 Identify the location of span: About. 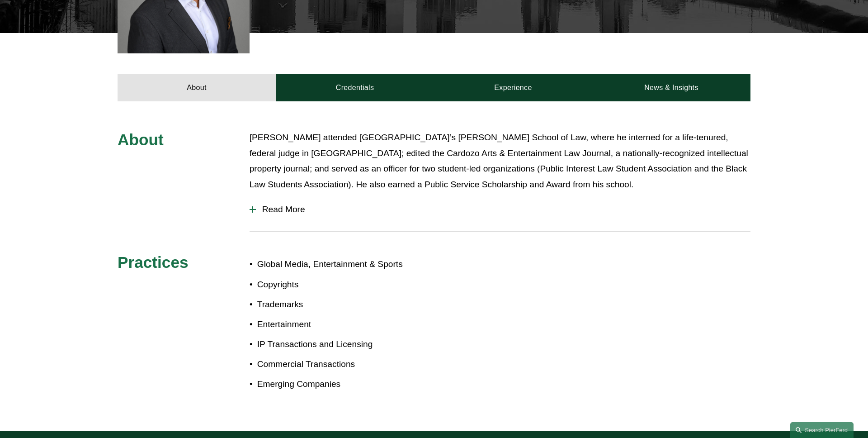
(141, 140).